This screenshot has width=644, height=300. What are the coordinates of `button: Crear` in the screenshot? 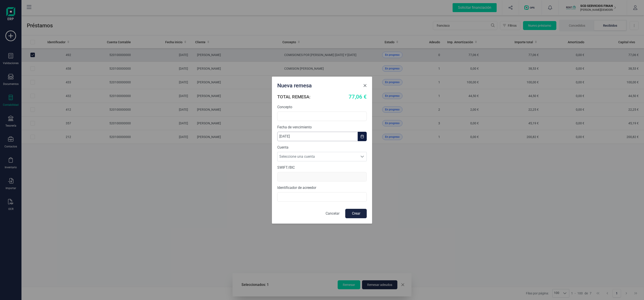 It's located at (356, 213).